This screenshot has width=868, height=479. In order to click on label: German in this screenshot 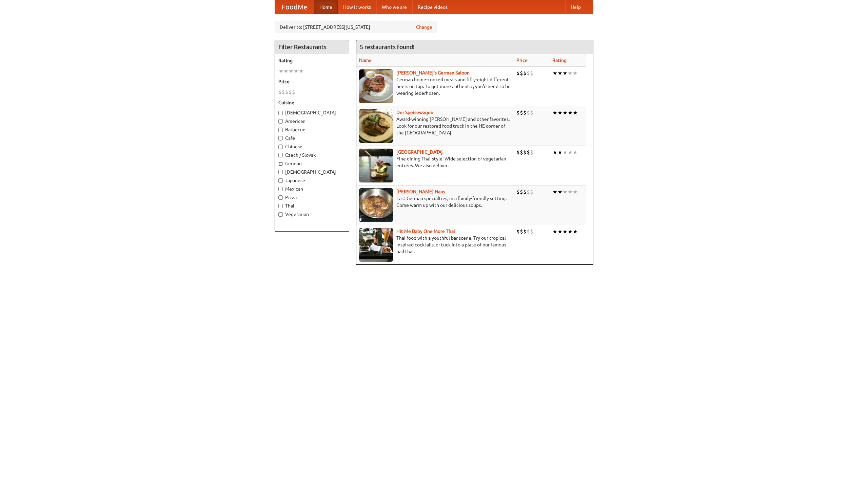, I will do `click(312, 164)`.